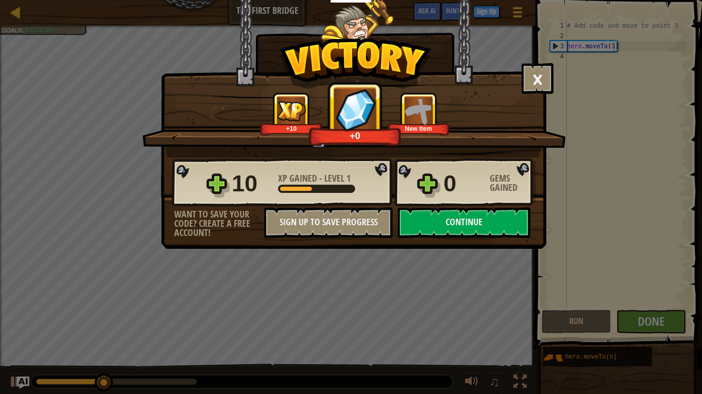 This screenshot has height=394, width=702. What do you see at coordinates (252, 184) in the screenshot?
I see `div: 10` at bounding box center [252, 184].